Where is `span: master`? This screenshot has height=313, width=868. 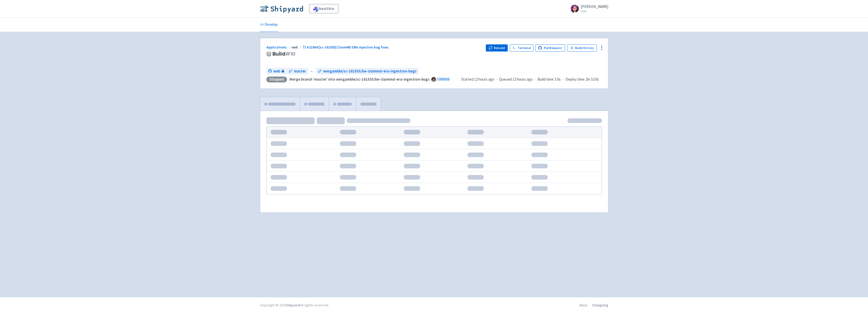 span: master is located at coordinates (300, 71).